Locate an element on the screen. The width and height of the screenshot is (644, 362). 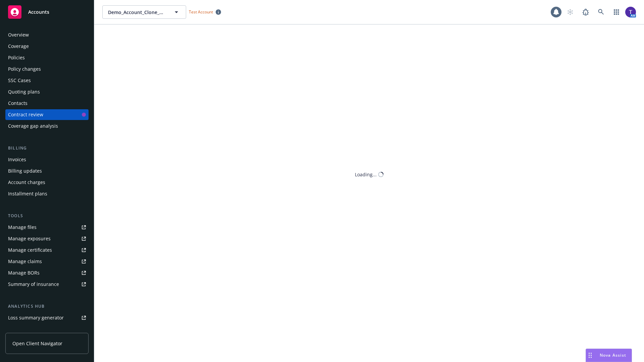
div: Drag to move is located at coordinates (590, 355).